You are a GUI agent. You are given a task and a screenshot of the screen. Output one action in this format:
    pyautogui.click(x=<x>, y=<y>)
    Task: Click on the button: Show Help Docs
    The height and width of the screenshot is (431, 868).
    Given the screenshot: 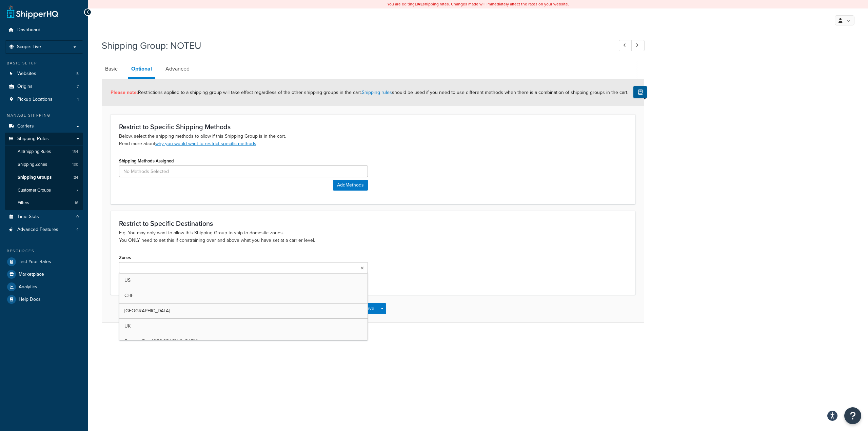 What is the action you would take?
    pyautogui.click(x=640, y=92)
    